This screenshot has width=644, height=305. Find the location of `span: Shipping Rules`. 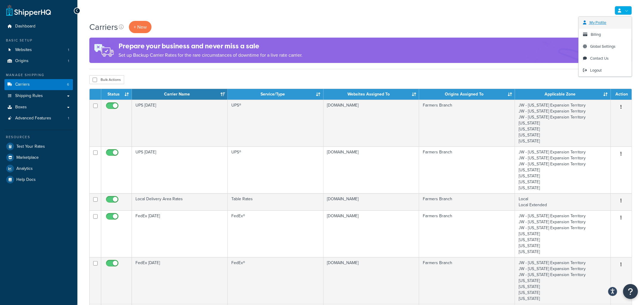

span: Shipping Rules is located at coordinates (29, 95).